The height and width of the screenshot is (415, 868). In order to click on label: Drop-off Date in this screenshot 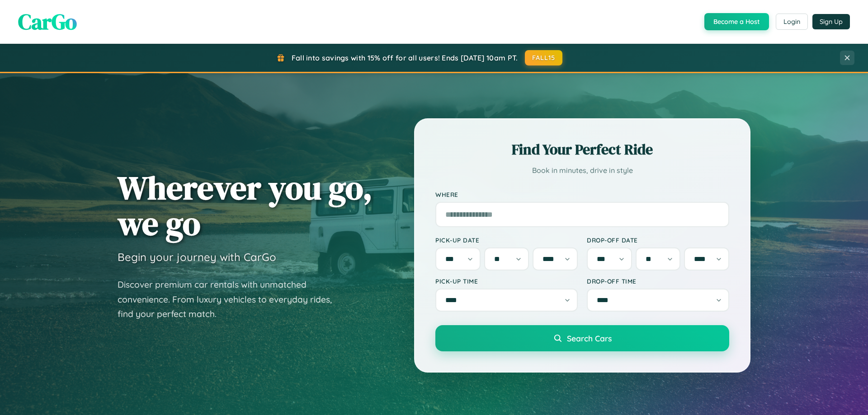, I will do `click(658, 240)`.